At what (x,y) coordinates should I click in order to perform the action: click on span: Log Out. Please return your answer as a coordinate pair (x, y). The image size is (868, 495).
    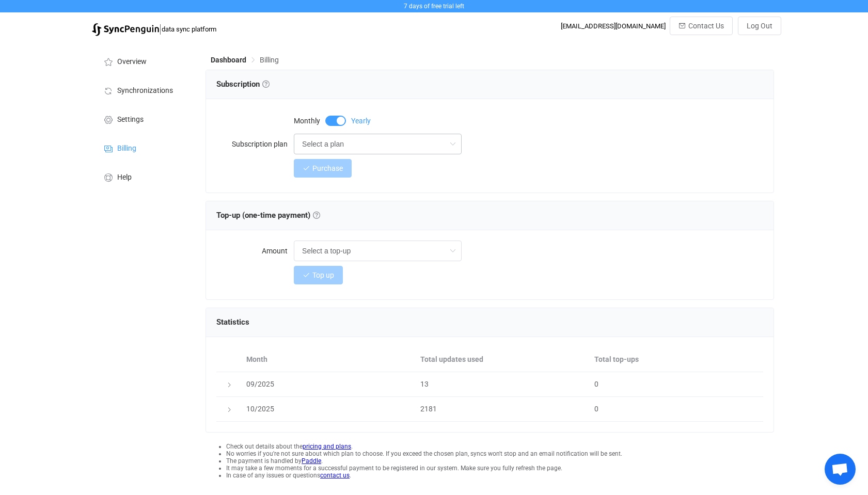
    Looking at the image, I should click on (760, 26).